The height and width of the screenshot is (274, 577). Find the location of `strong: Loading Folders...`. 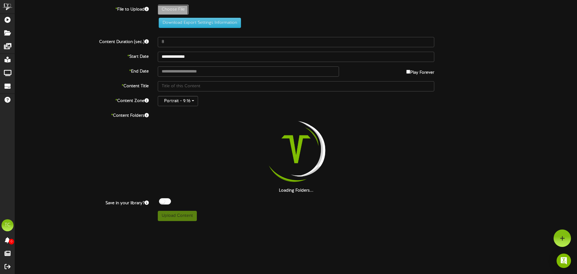

strong: Loading Folders... is located at coordinates (296, 190).